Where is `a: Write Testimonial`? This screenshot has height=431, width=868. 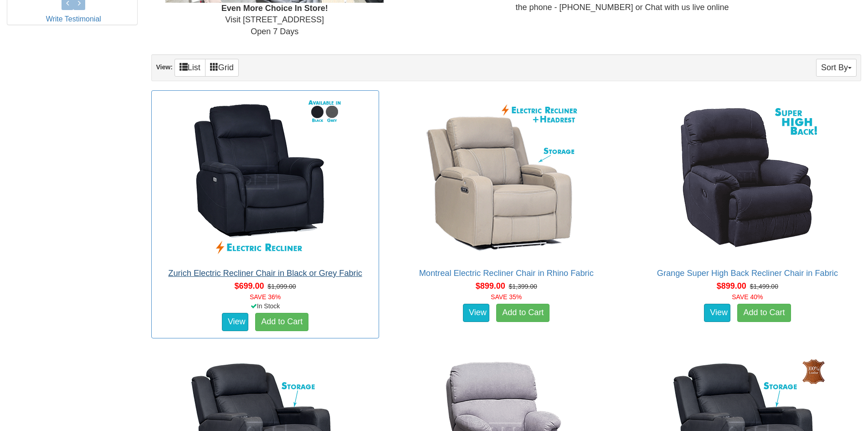 a: Write Testimonial is located at coordinates (74, 18).